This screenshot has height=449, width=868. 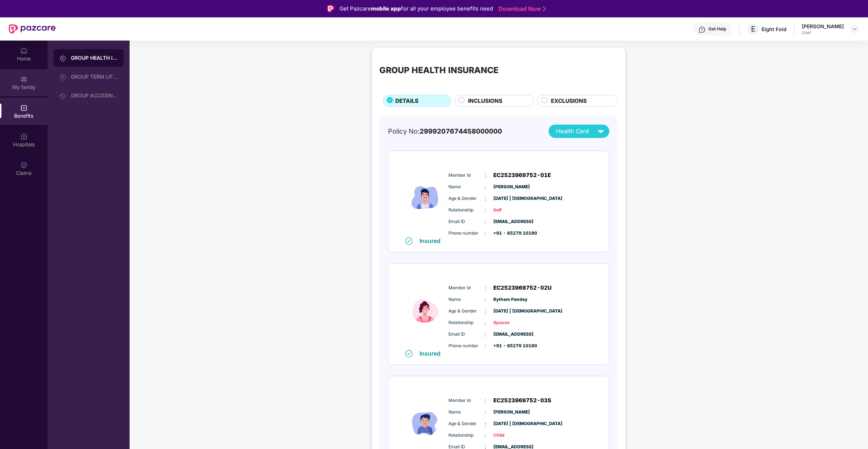 I want to click on span: EC2523969752-01E, so click(x=522, y=175).